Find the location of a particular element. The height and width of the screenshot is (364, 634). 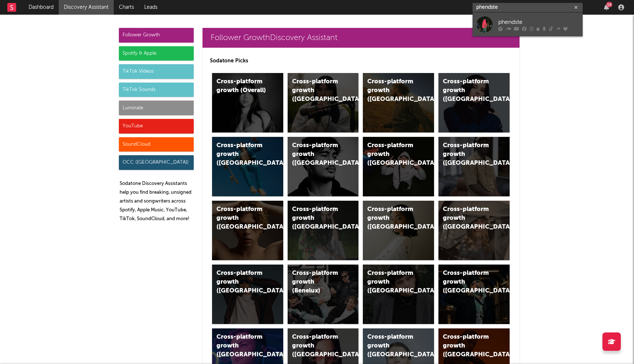

div: Cross-platform growth (Overall) is located at coordinates (241, 86).